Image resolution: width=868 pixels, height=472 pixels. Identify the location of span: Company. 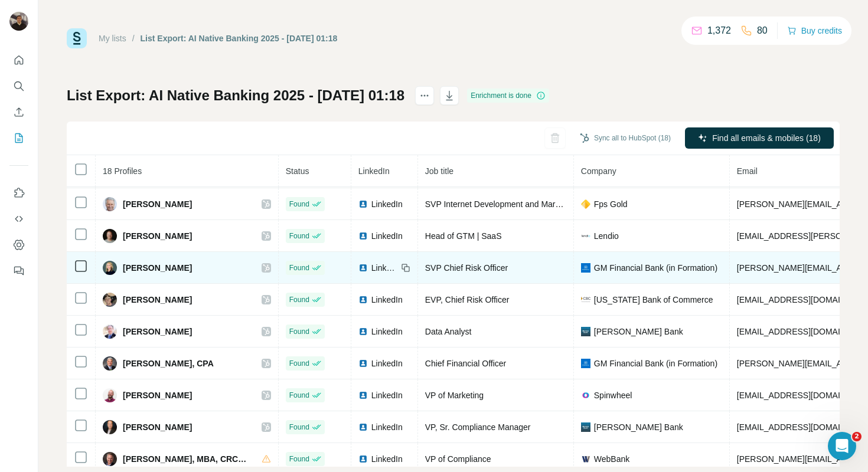
(598, 172).